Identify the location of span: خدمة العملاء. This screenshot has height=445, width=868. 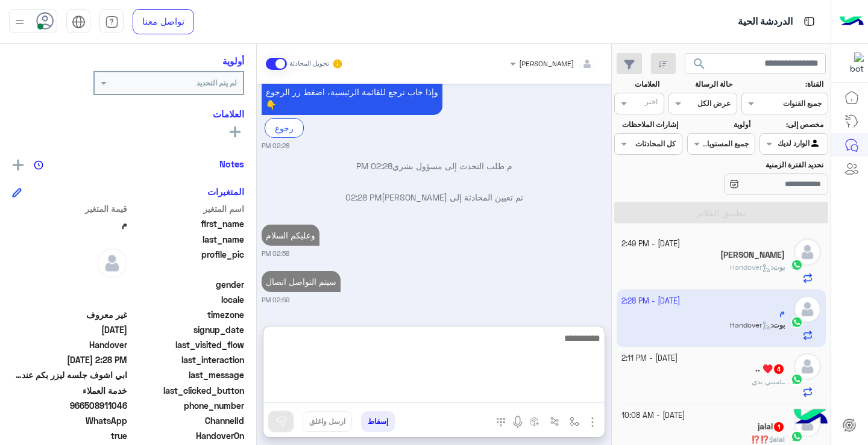
(70, 390).